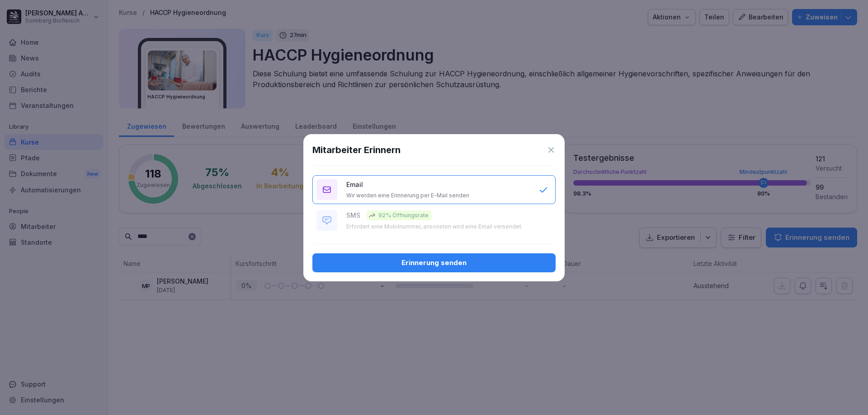 The height and width of the screenshot is (415, 868). Describe the element at coordinates (353, 215) in the screenshot. I see `p: SMS` at that location.